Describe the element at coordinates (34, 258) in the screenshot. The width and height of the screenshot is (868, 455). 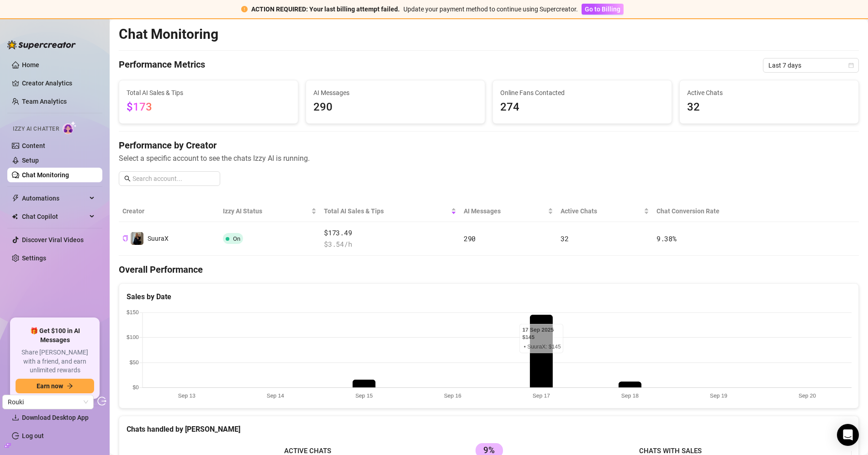
I see `a: Settings` at that location.